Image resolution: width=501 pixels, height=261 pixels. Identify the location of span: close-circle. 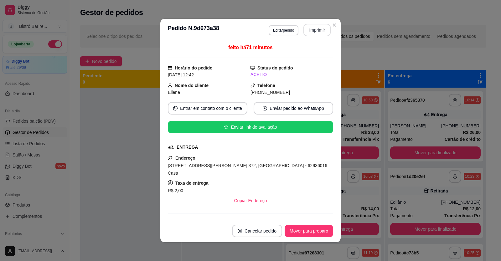
(240, 231).